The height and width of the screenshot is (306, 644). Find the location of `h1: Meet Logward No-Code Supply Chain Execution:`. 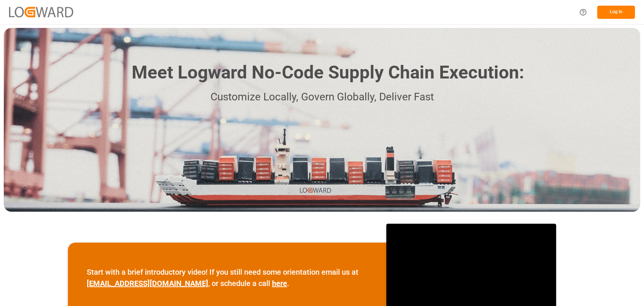

h1: Meet Logward No-Code Supply Chain Execution: is located at coordinates (328, 73).